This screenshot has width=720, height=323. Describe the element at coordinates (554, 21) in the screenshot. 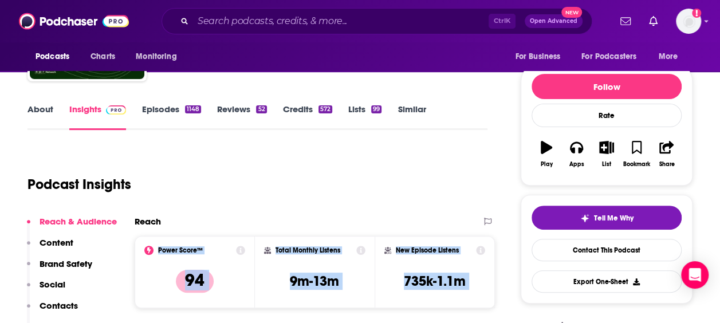

I see `span: Open Advanced` at that location.